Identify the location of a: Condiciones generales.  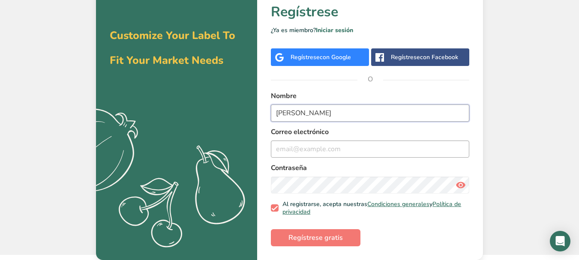
(398, 204).